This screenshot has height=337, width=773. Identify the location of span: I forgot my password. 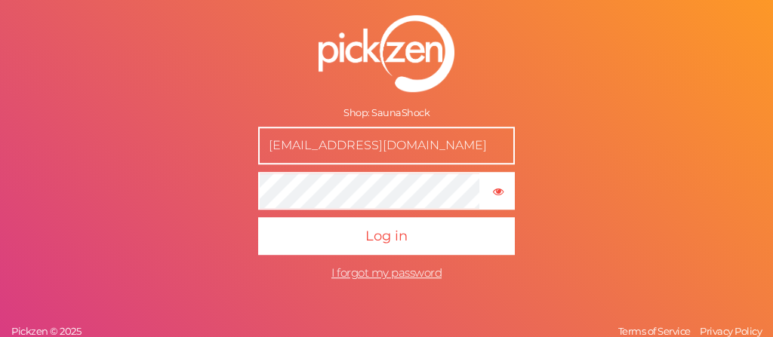
(386, 272).